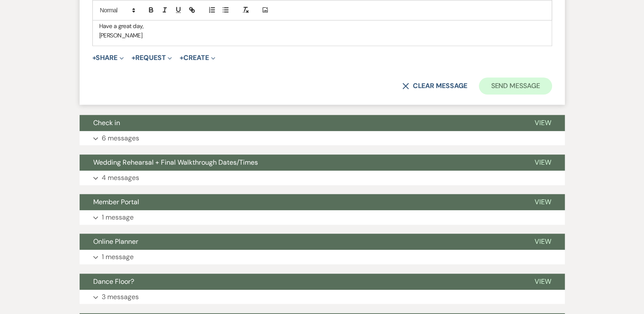 Image resolution: width=644 pixels, height=314 pixels. I want to click on p: 3 messages, so click(120, 297).